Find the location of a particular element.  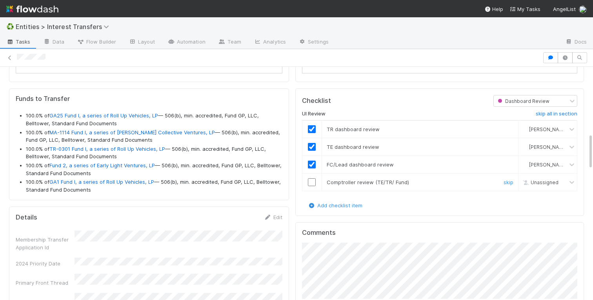

span: AngelList is located at coordinates (565, 9).